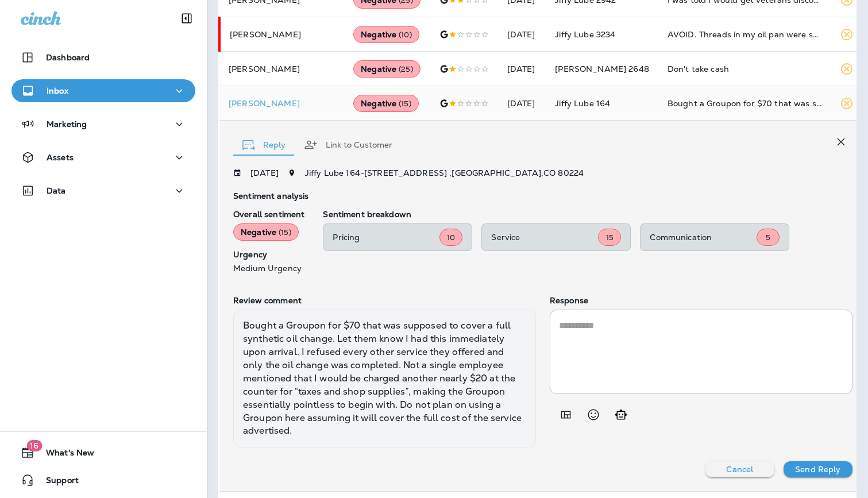  Describe the element at coordinates (269, 214) in the screenshot. I see `p: Overall sentiment` at that location.